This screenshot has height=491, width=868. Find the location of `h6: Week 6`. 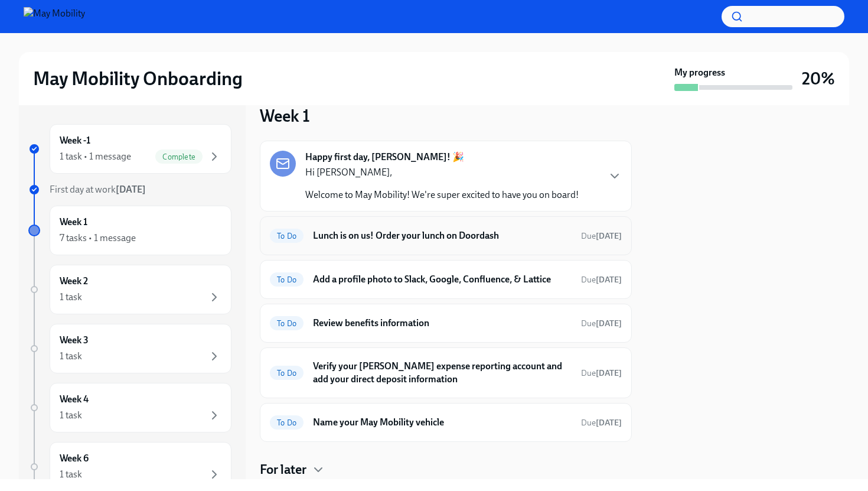

h6: Week 6 is located at coordinates (74, 458).